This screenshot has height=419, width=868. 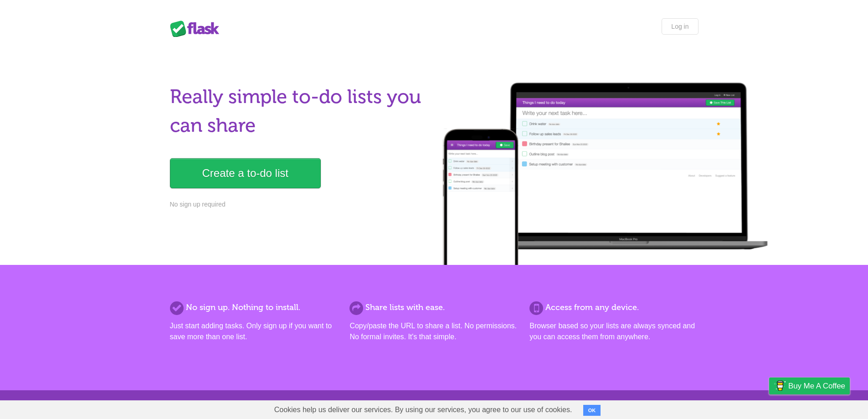 What do you see at coordinates (680, 26) in the screenshot?
I see `a: Log in` at bounding box center [680, 26].